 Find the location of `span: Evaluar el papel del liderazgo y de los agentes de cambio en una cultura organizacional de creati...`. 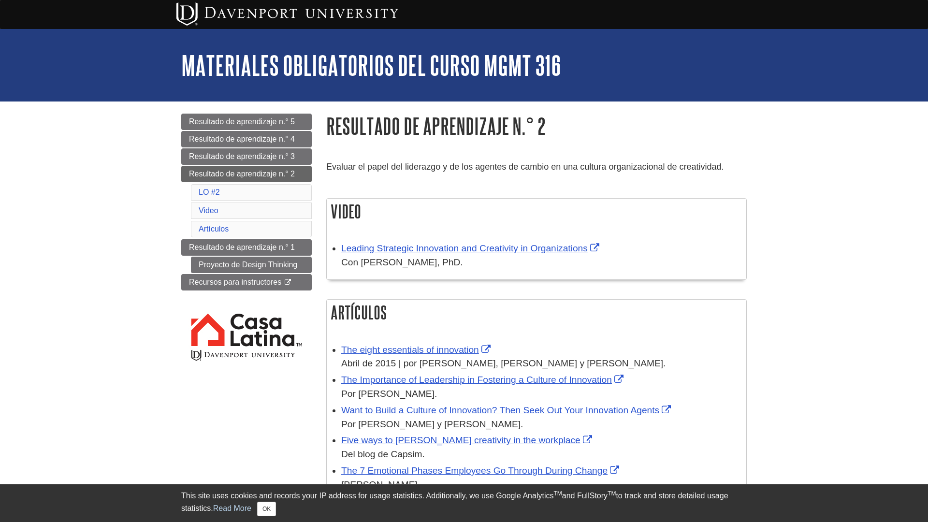

span: Evaluar el papel del liderazgo y de los agentes de cambio en una cultura organizacional de creati... is located at coordinates (525, 167).